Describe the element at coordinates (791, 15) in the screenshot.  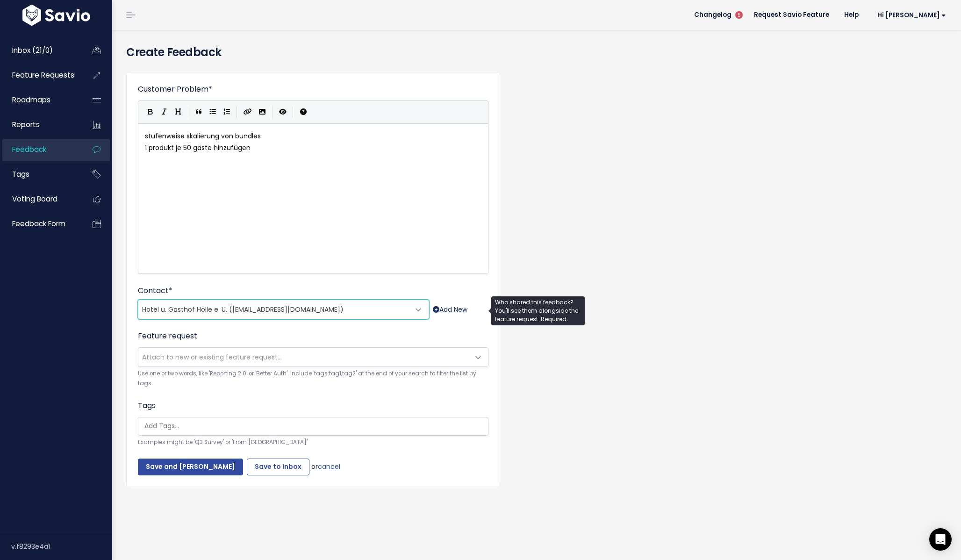
I see `a: Request Savio Feature` at that location.